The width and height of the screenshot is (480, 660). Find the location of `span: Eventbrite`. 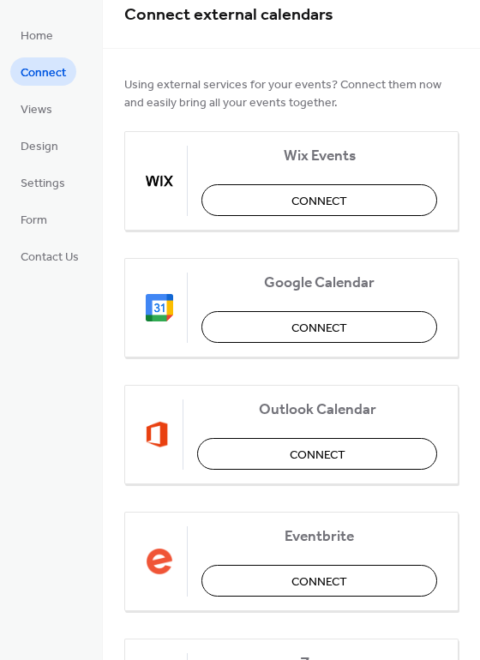

span: Eventbrite is located at coordinates (319, 537).